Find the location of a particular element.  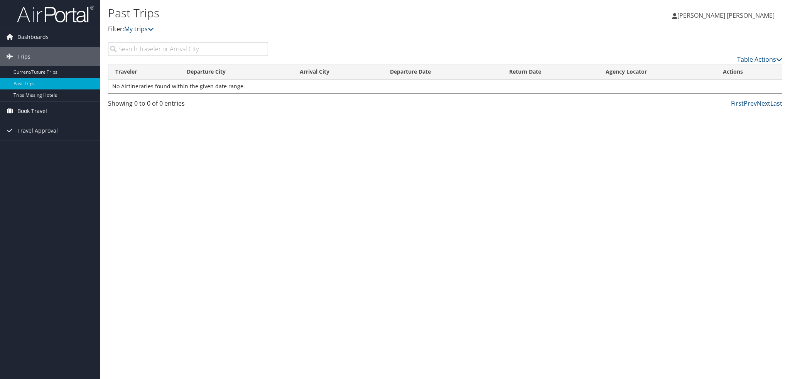

span: Book Travel is located at coordinates (32, 111).